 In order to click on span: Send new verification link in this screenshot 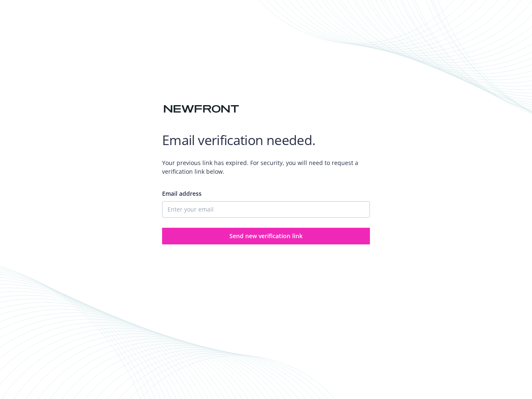, I will do `click(266, 236)`.